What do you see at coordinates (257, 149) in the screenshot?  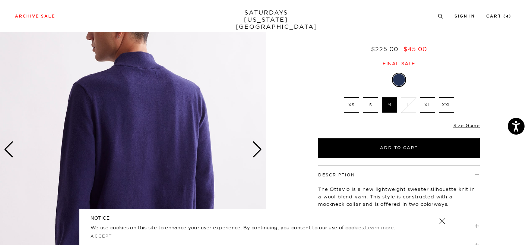 I see `div: Next slide` at bounding box center [257, 149].